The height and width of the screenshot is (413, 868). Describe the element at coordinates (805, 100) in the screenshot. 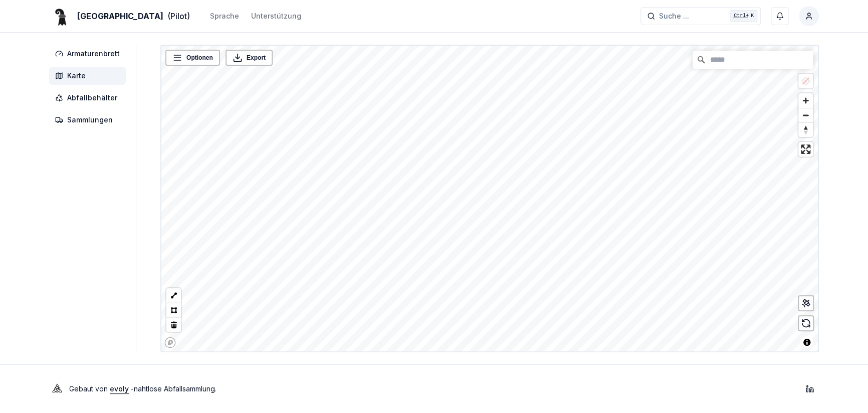

I see `button: Zoom in` at that location.